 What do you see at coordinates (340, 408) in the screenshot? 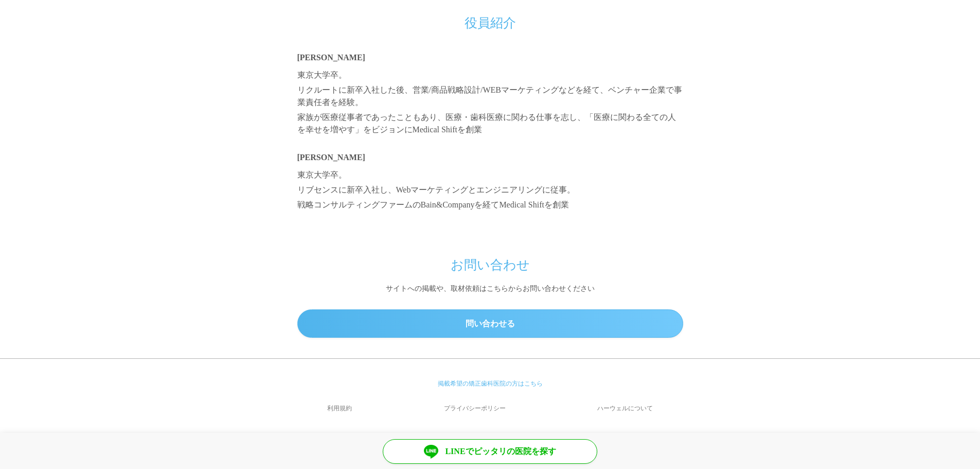
I see `a: 利用規約` at bounding box center [340, 408].